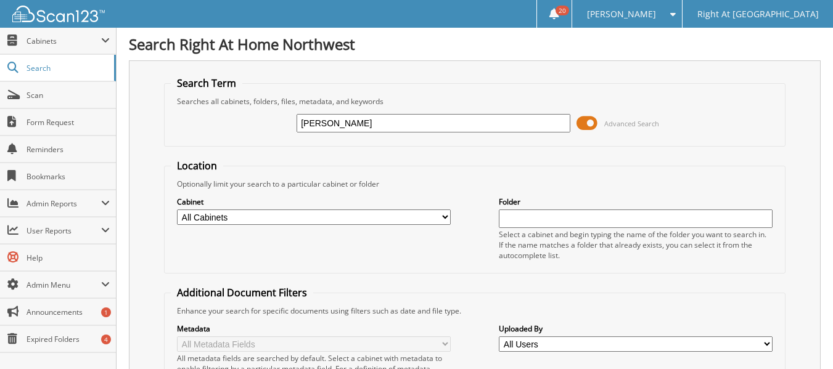 The width and height of the screenshot is (833, 369). Describe the element at coordinates (106, 313) in the screenshot. I see `div: 1` at that location.